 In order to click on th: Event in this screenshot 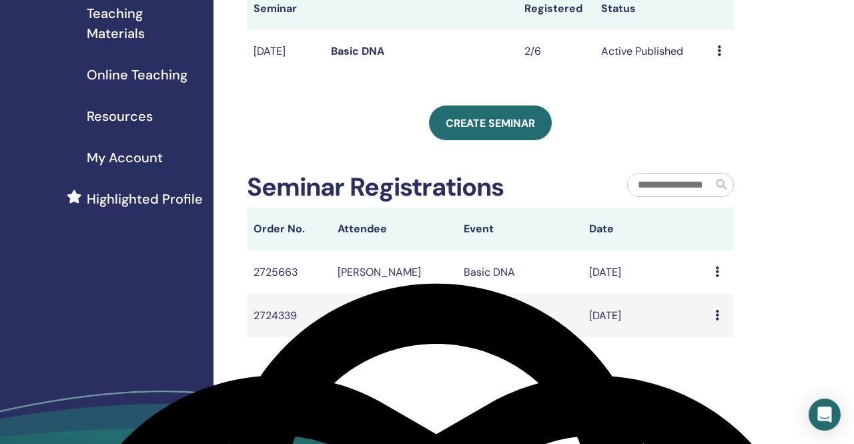, I will do `click(520, 229)`.